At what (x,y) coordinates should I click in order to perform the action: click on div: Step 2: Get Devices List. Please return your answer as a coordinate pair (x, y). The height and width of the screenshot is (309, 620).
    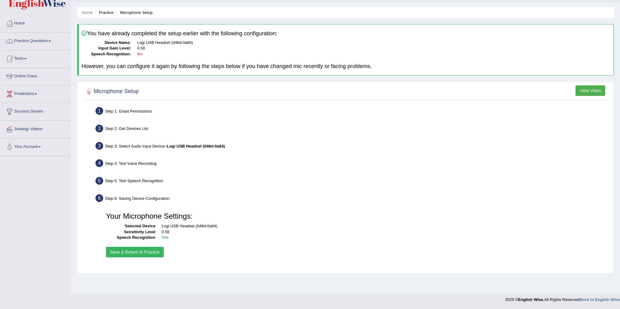
    Looking at the image, I should click on (351, 129).